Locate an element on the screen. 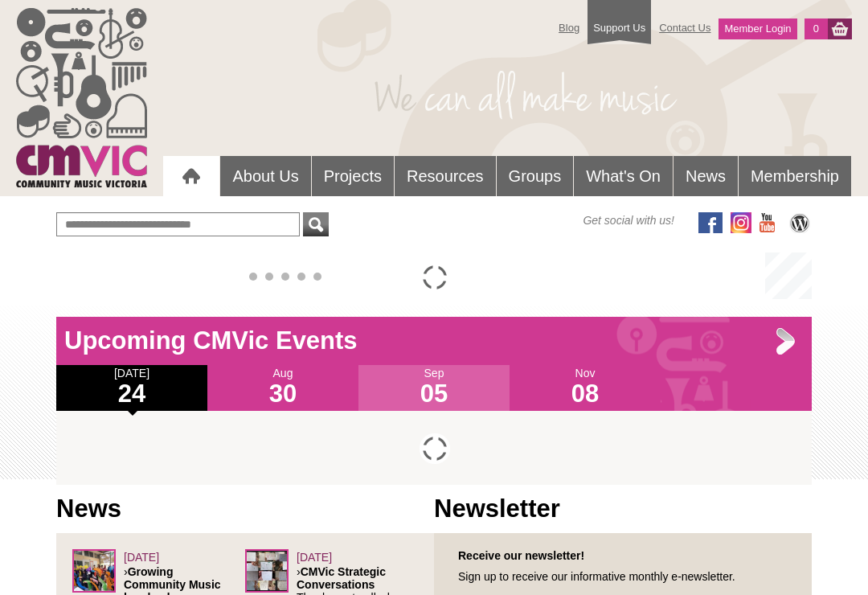 The height and width of the screenshot is (595, 868). img: Screenshot_2025-06-03_at_4.38.34%E2%80%AFPM.png is located at coordinates (94, 570).